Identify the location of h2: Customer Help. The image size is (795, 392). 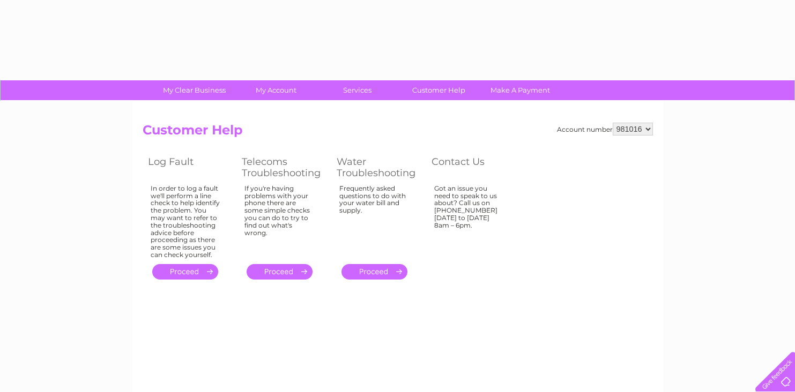
(398, 133).